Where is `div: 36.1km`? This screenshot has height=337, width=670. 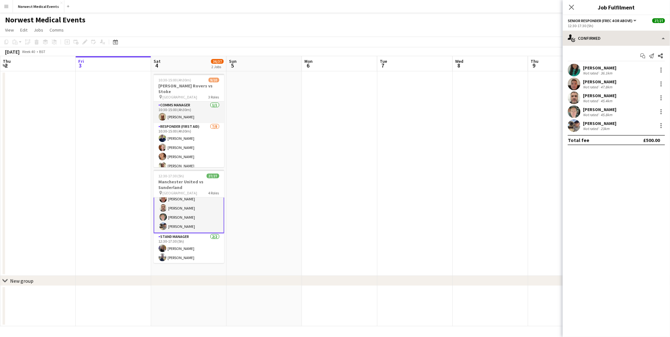
div: 36.1km is located at coordinates (607, 73).